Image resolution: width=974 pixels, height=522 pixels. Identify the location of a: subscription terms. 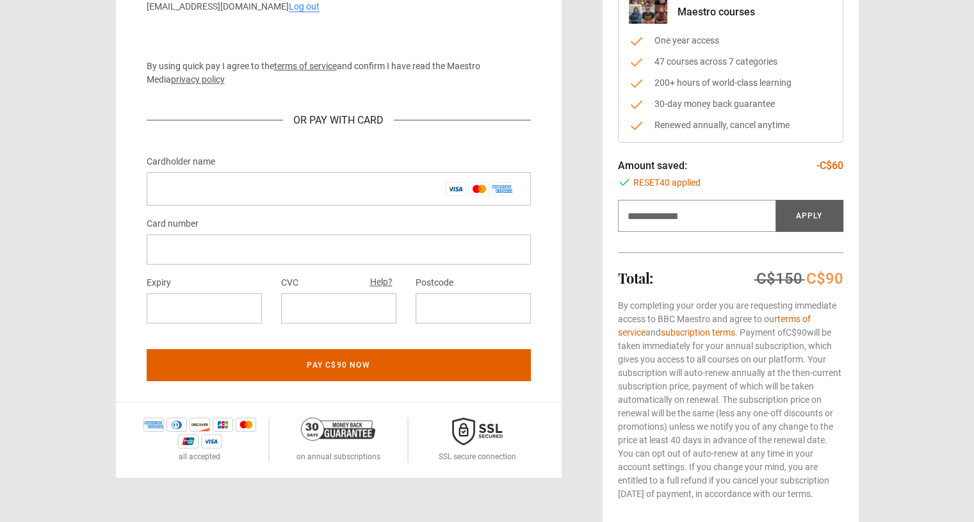
(698, 332).